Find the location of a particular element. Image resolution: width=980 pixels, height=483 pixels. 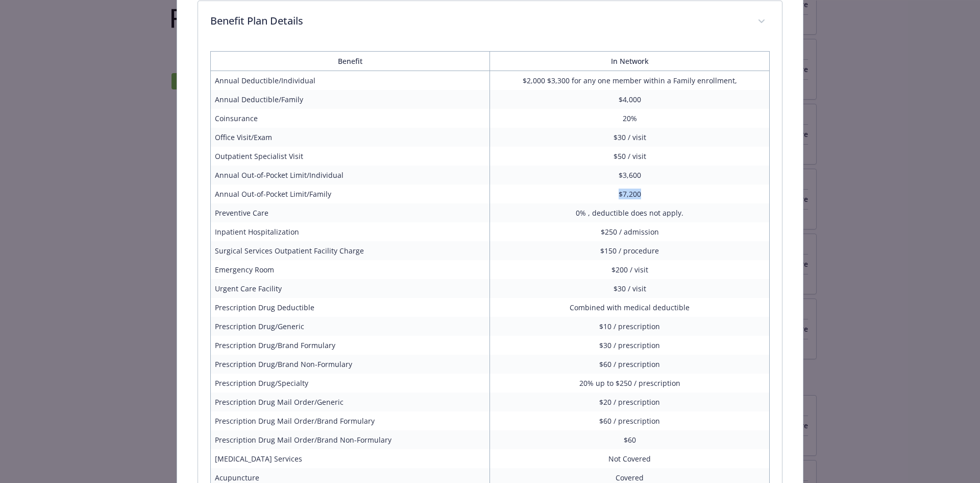

td: Office Visit/Exam is located at coordinates (350, 137).